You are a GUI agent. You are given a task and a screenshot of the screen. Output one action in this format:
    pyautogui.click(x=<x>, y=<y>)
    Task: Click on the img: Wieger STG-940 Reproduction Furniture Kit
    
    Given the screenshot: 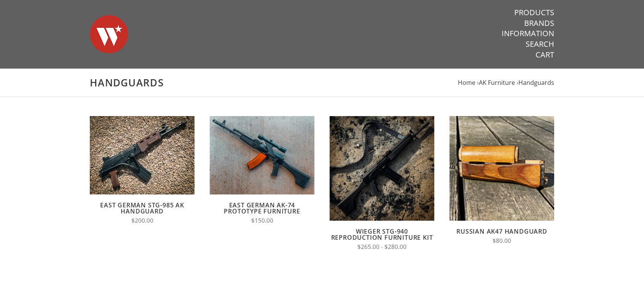 What is the action you would take?
    pyautogui.click(x=382, y=168)
    